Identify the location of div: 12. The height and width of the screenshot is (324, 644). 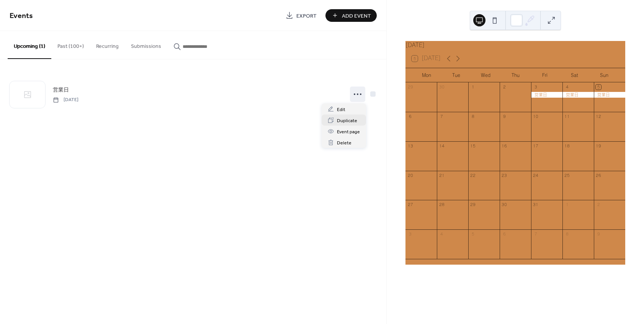
(599, 116).